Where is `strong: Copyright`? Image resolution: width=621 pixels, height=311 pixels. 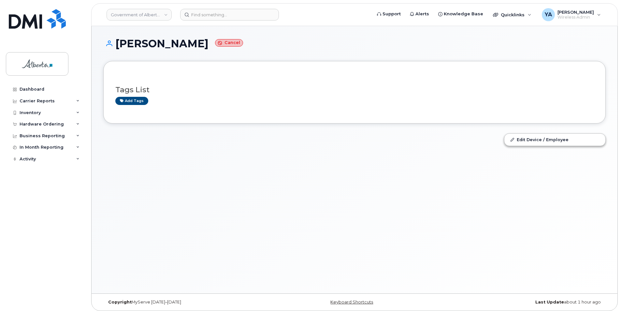 strong: Copyright is located at coordinates (120, 302).